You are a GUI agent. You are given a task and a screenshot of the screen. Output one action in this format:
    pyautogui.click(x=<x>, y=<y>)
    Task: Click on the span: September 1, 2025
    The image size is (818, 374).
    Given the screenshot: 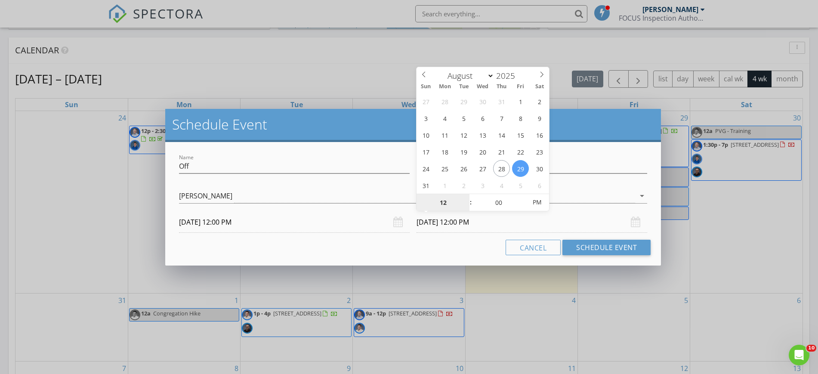 What is the action you would take?
    pyautogui.click(x=444, y=185)
    